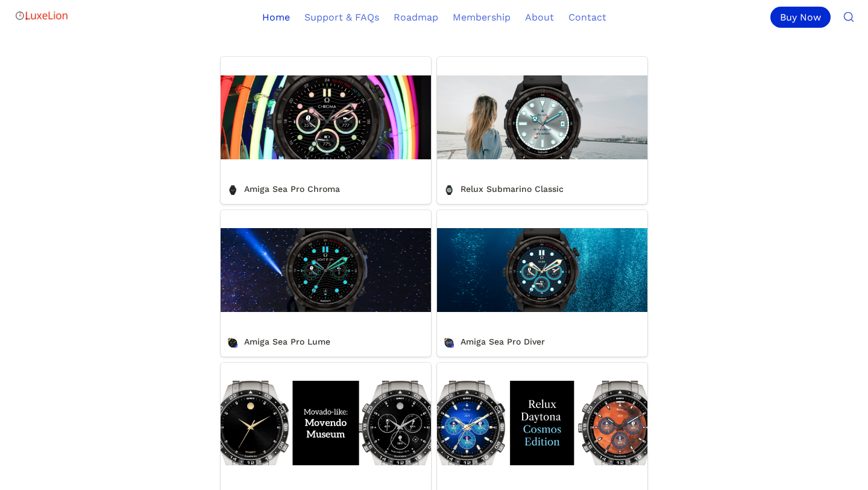 This screenshot has width=868, height=490. Describe the element at coordinates (325, 130) in the screenshot. I see `a: Amiga Sea Pro Chroma` at that location.